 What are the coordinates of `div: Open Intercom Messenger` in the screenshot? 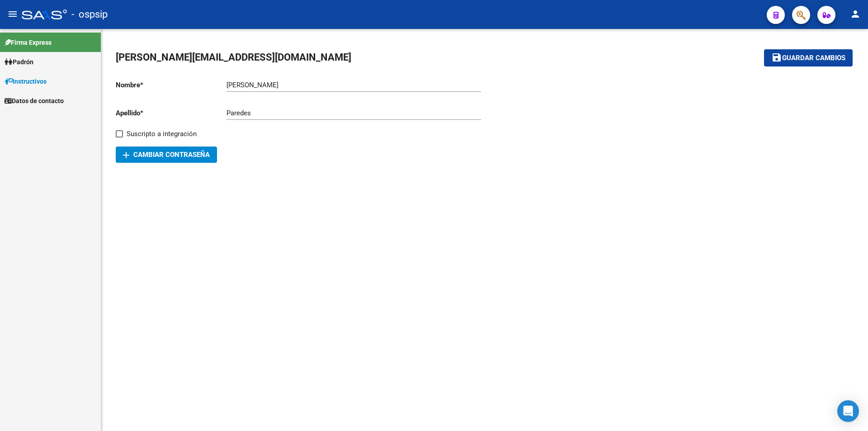 It's located at (848, 411).